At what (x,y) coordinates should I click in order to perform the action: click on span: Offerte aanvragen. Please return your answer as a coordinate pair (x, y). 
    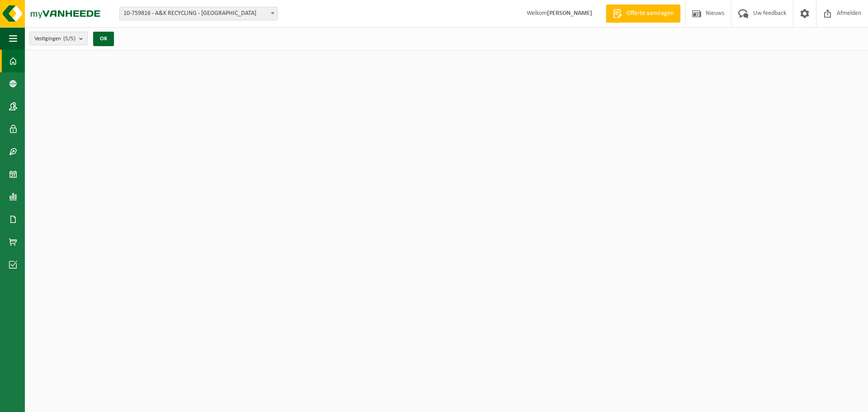
    Looking at the image, I should click on (650, 14).